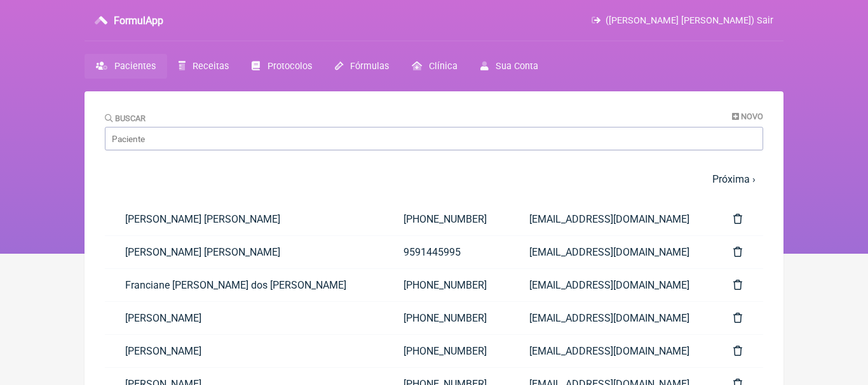 This screenshot has width=868, height=385. What do you see at coordinates (210, 66) in the screenshot?
I see `span: Receitas` at bounding box center [210, 66].